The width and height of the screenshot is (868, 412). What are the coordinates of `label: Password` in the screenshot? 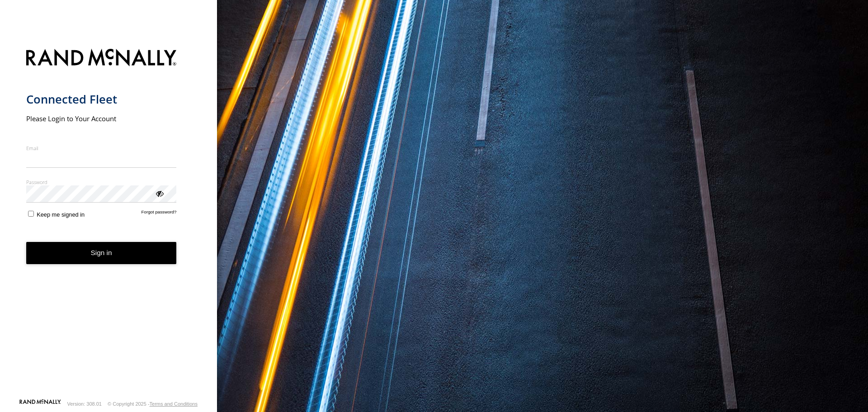 It's located at (101, 182).